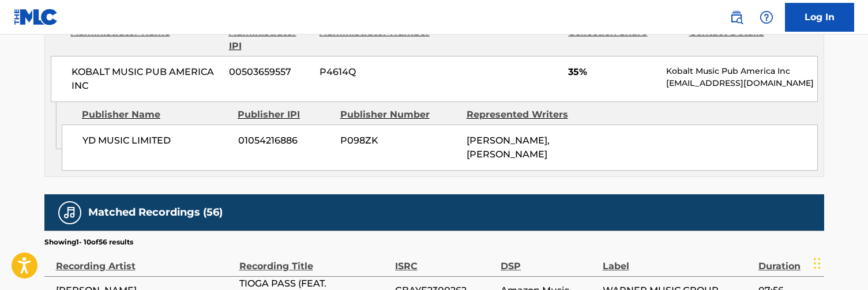  What do you see at coordinates (70, 213) in the screenshot?
I see `img: Matched Recordings` at bounding box center [70, 213].